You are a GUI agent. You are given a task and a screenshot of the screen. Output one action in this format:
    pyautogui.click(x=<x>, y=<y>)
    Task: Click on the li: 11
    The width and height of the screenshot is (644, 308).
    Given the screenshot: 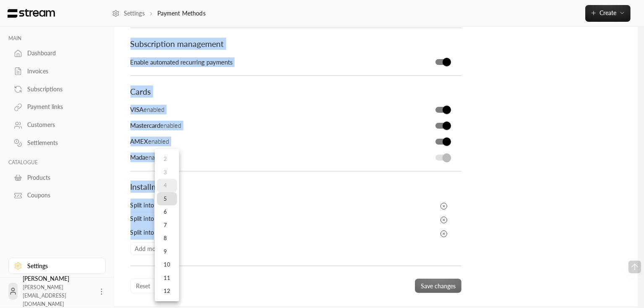 What is the action you would take?
    pyautogui.click(x=167, y=278)
    